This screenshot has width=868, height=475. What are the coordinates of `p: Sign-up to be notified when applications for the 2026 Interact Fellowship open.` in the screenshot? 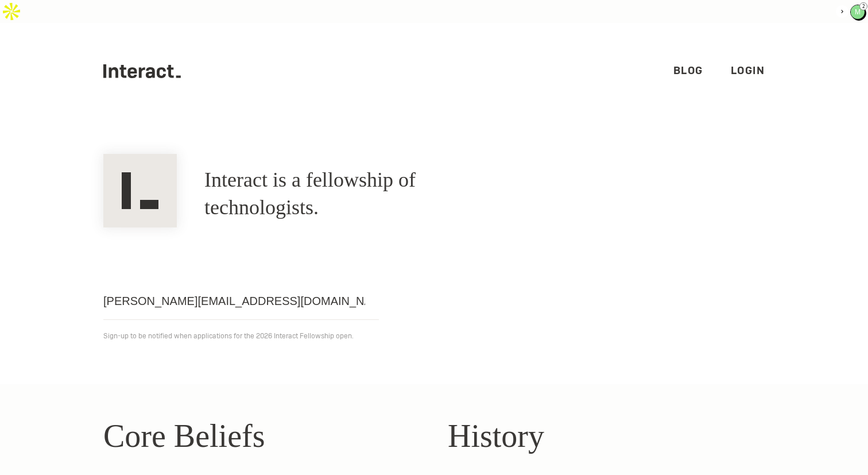 It's located at (434, 336).